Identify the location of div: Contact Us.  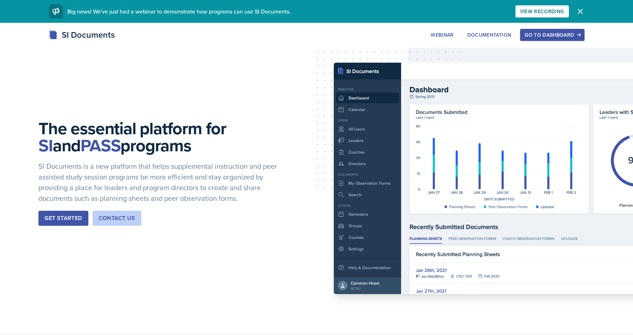
(117, 219).